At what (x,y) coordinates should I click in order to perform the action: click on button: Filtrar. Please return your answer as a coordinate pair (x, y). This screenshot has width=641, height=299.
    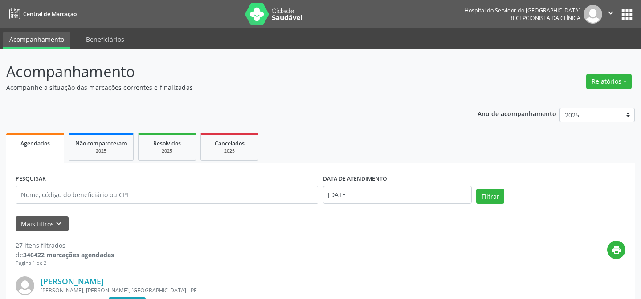
    Looking at the image, I should click on (490, 197).